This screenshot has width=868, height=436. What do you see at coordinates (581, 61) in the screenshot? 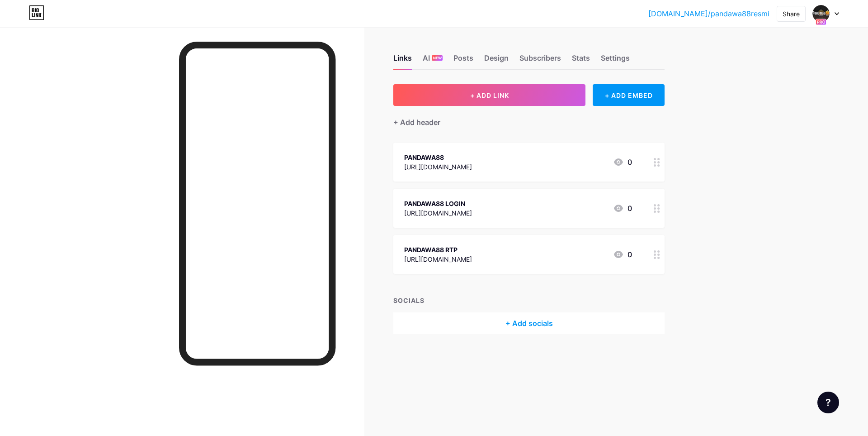
I see `div: Stats` at bounding box center [581, 61].